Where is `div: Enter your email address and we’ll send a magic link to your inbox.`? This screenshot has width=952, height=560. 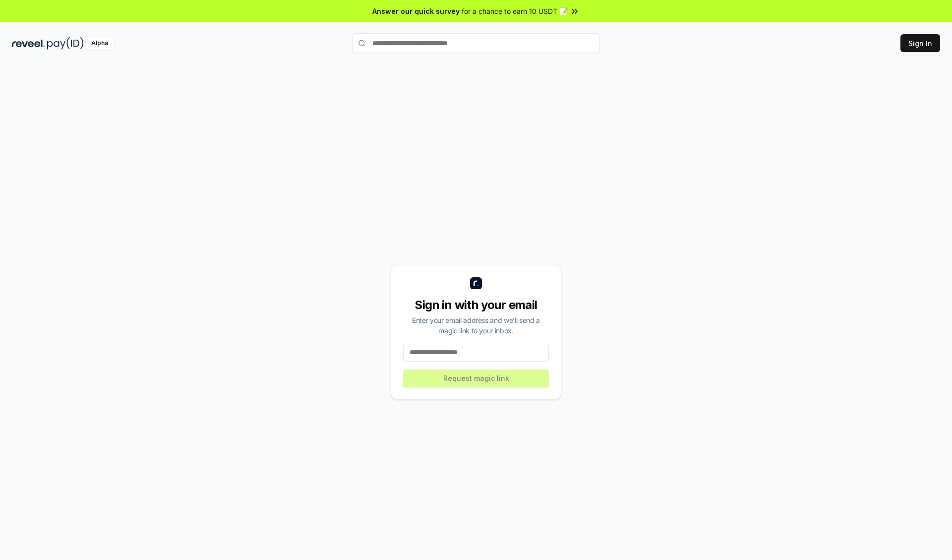
div: Enter your email address and we’ll send a magic link to your inbox. is located at coordinates (476, 325).